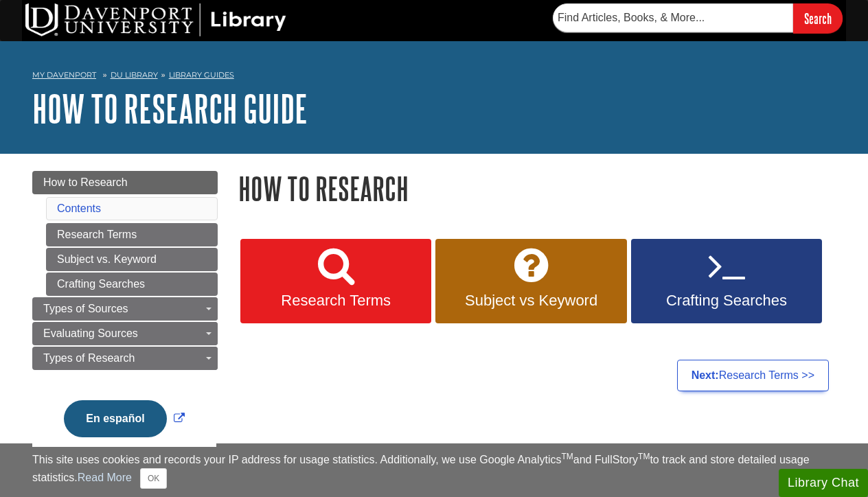  I want to click on a: Subject vs. Keyword, so click(132, 260).